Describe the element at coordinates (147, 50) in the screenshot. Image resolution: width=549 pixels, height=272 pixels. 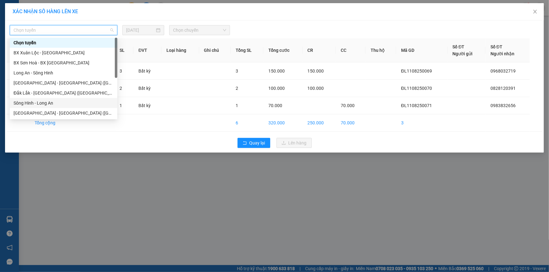
I see `th: ĐVT` at that location.